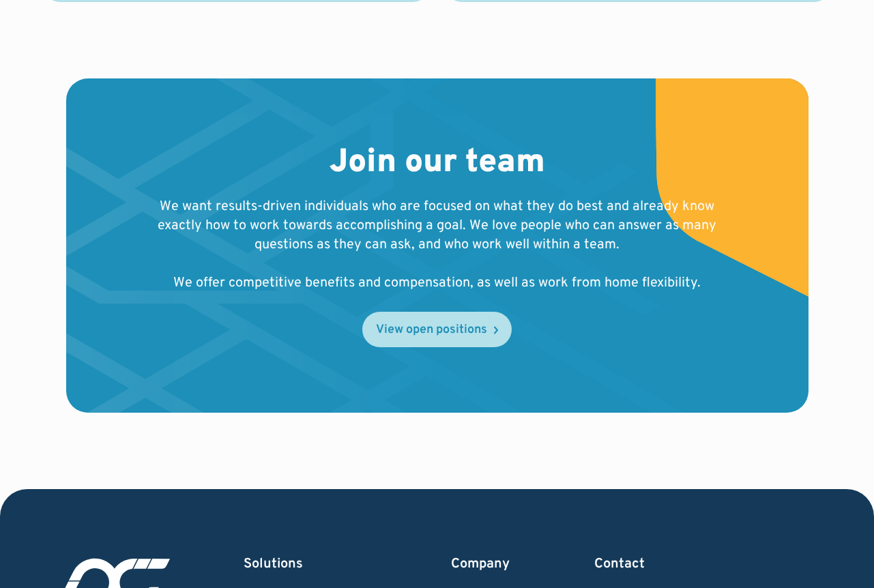 The height and width of the screenshot is (588, 874). I want to click on p: We want results-driven individuals who are focused on what they do best and already know exactly ..., so click(437, 245).